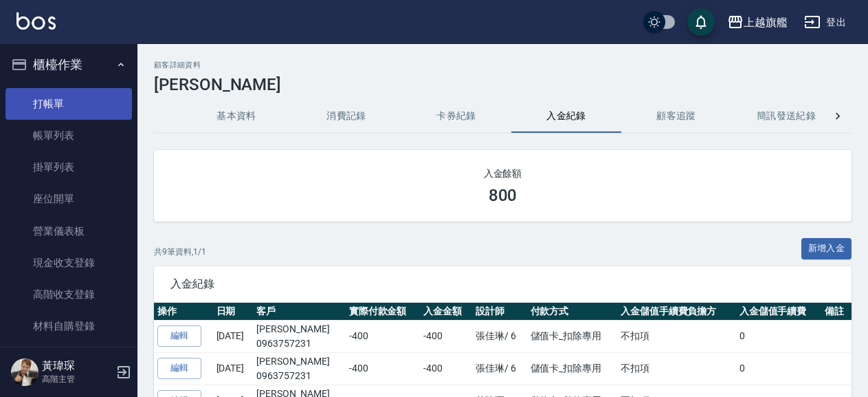 This screenshot has width=868, height=397. What do you see at coordinates (502, 65) in the screenshot?
I see `h2: 顧客詳細資料` at bounding box center [502, 65].